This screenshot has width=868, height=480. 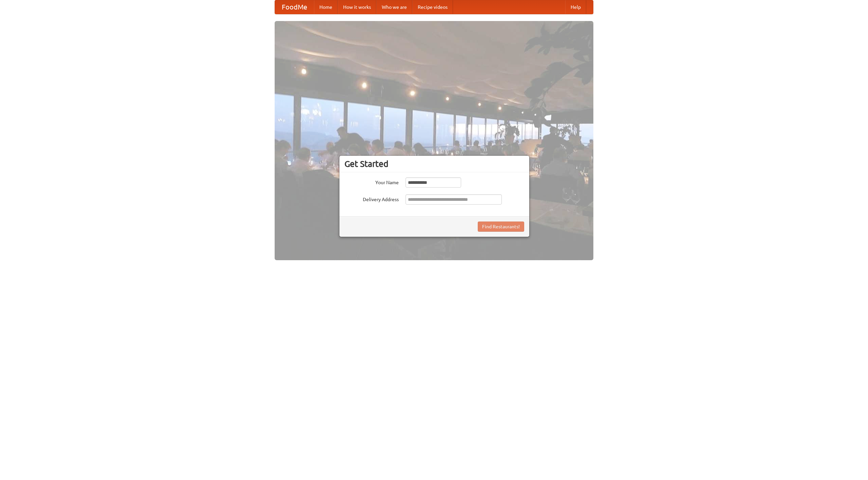 I want to click on a: Who we are, so click(x=395, y=7).